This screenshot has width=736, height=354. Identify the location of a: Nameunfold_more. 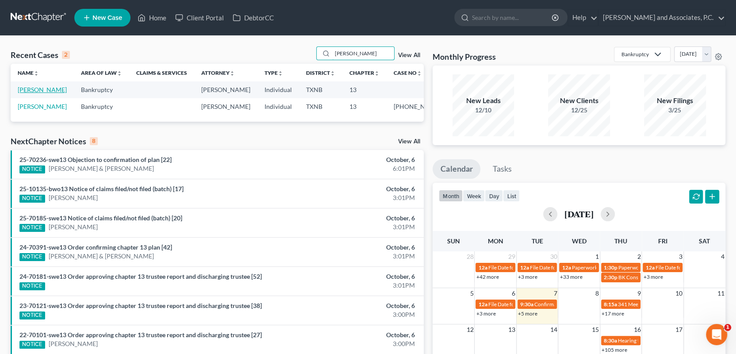
(28, 73).